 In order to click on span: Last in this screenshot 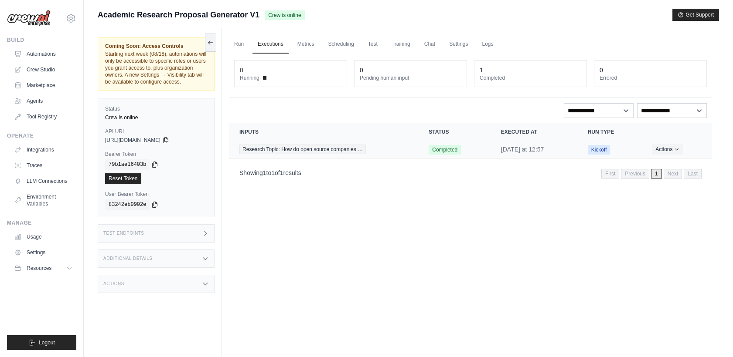, I will do `click(692, 174)`.